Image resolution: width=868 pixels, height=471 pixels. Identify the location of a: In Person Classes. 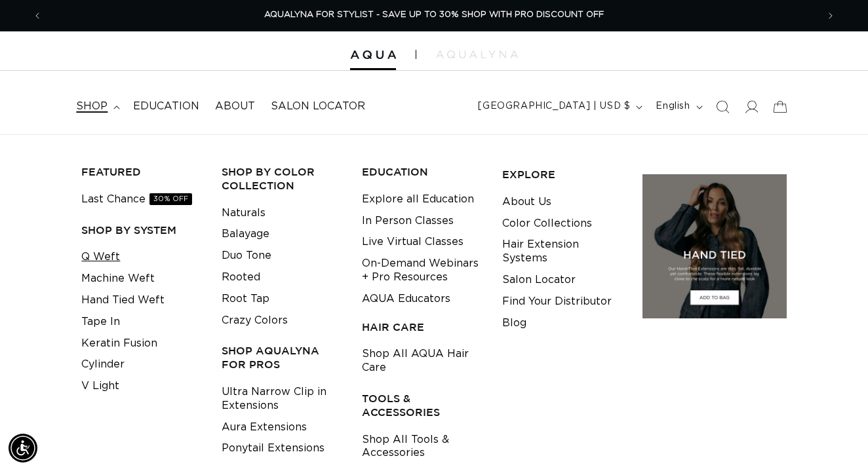
(408, 221).